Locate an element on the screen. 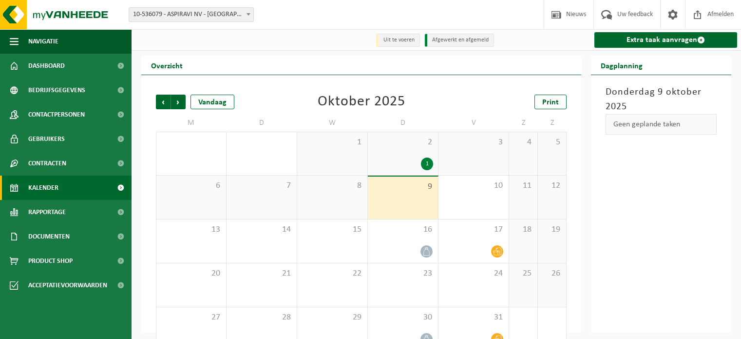 The height and width of the screenshot is (339, 741). span: Product Shop is located at coordinates (50, 261).